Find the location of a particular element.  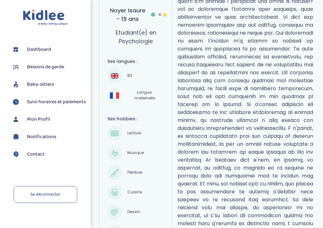

span: Mon Profil is located at coordinates (38, 119).